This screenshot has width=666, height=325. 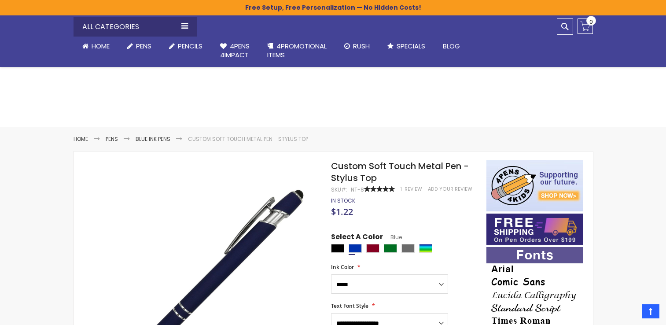 What do you see at coordinates (414, 189) in the screenshot?
I see `span: Review` at bounding box center [414, 189].